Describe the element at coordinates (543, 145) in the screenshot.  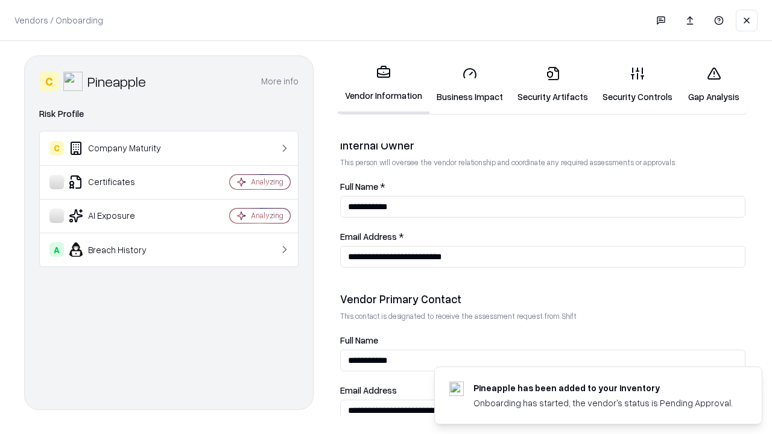
I see `div: Internal Owner` at that location.